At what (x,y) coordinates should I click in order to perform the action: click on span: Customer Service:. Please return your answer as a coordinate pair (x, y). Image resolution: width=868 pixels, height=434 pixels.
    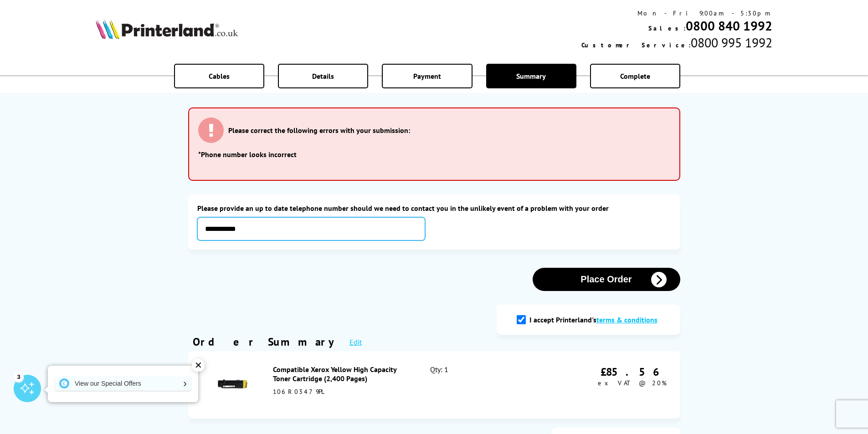
    Looking at the image, I should click on (636, 45).